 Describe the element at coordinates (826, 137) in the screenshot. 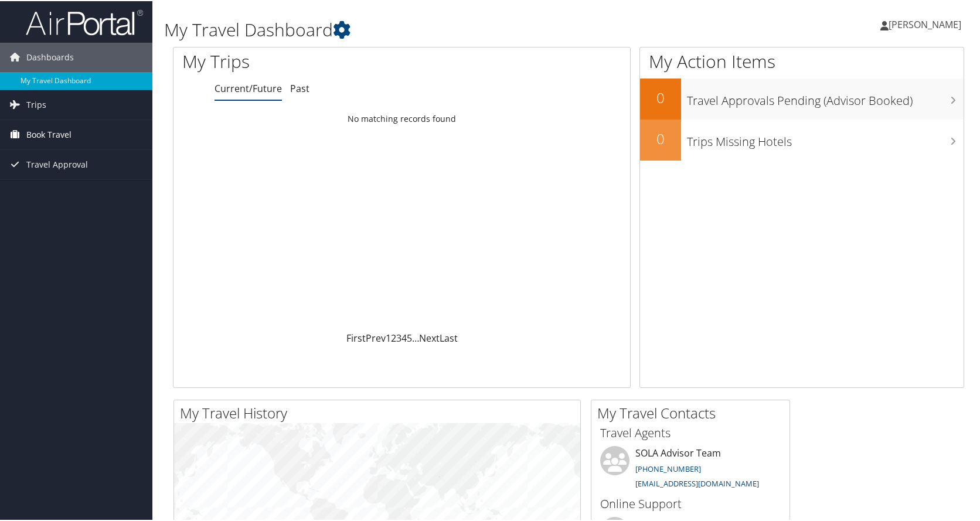

I see `h3: Trips Missing Hotels` at that location.